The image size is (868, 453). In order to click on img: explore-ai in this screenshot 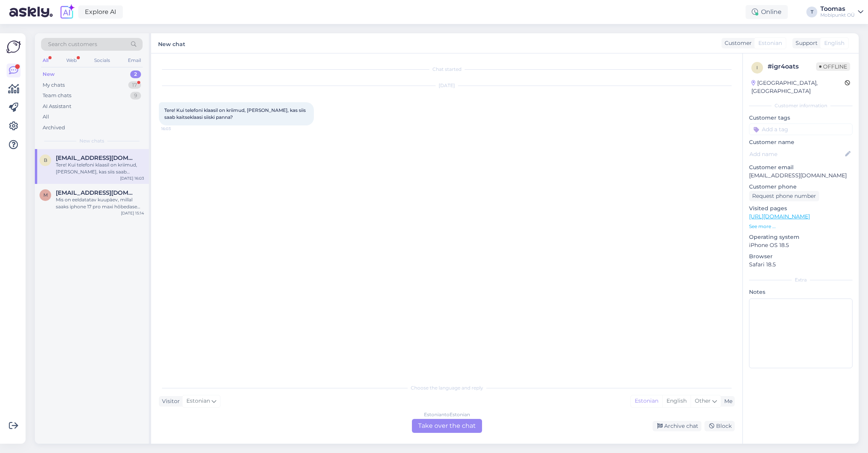, I will do `click(67, 12)`.